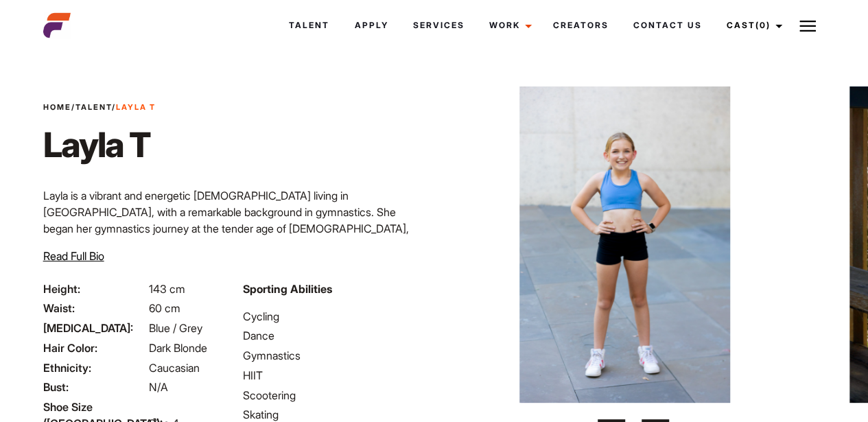  Describe the element at coordinates (508, 26) in the screenshot. I see `a: Work` at that location.